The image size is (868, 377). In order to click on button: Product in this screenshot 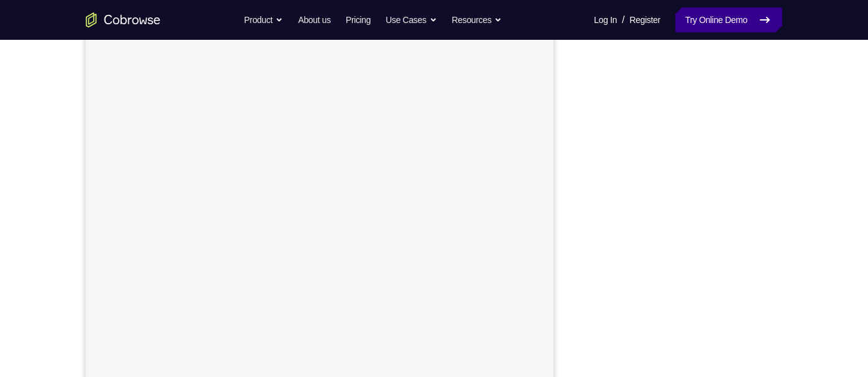, I will do `click(264, 20)`.